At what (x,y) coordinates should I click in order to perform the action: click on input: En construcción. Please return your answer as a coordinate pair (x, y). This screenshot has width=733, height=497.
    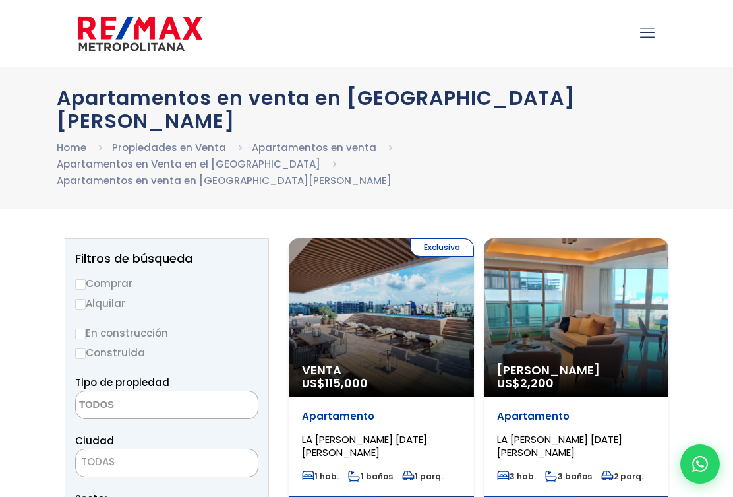
    Looking at the image, I should click on (80, 334).